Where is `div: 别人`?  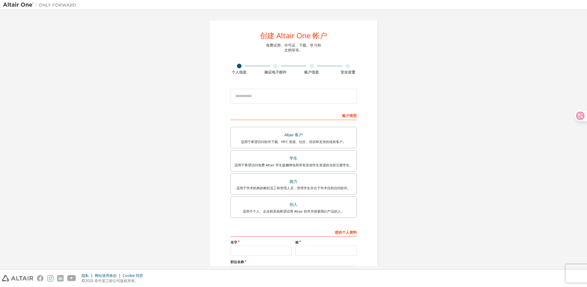
div: 别人 is located at coordinates (294, 204).